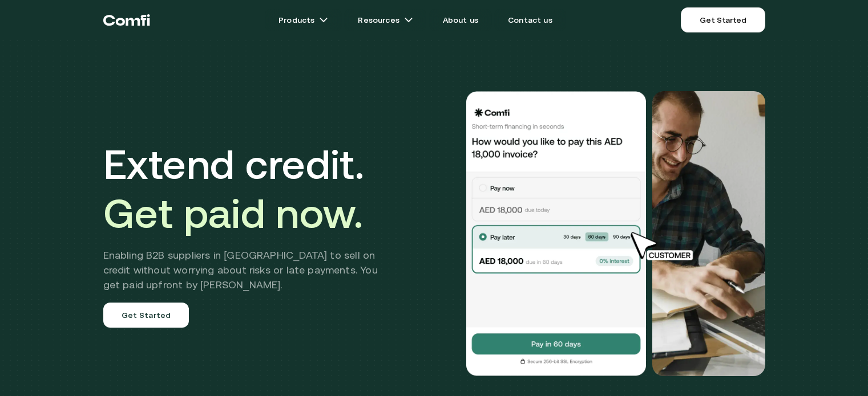  What do you see at coordinates (460, 20) in the screenshot?
I see `a: About us` at bounding box center [460, 20].